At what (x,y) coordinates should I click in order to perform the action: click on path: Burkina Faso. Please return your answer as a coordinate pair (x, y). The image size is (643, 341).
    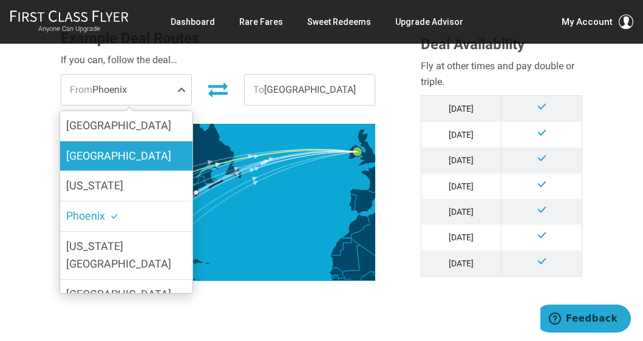
    Looking at the image, I should click on (368, 279).